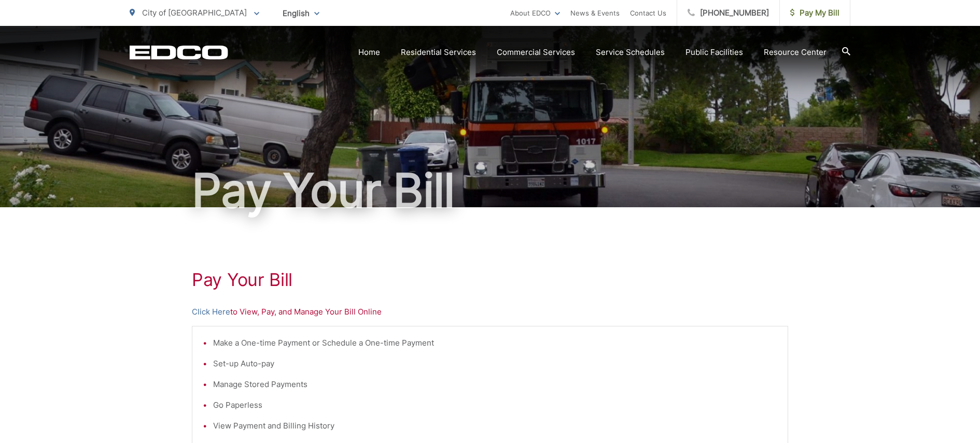 The height and width of the screenshot is (443, 980). I want to click on a: EDCD logo. Return to the homepage., so click(179, 52).